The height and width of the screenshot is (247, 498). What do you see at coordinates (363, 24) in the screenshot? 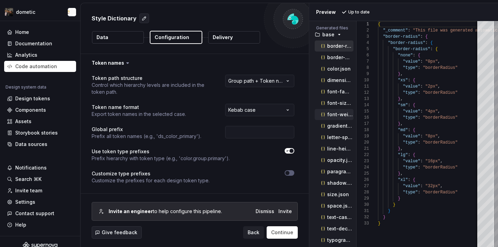
I see `div: 1` at bounding box center [363, 24].